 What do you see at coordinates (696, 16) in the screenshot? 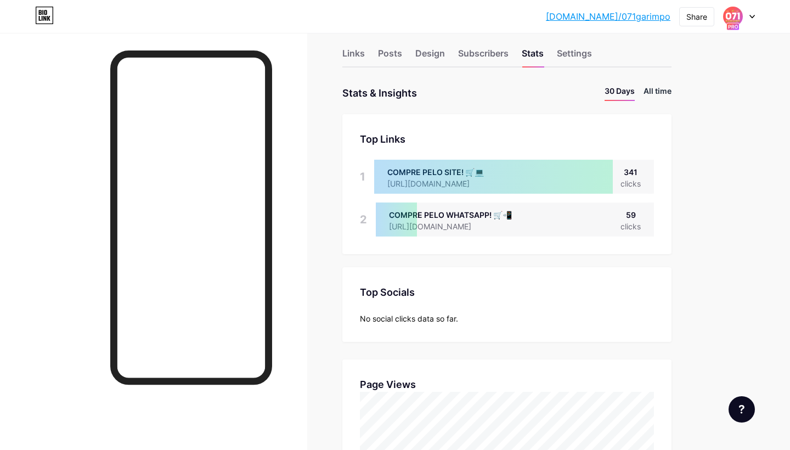
I see `div: Share` at bounding box center [696, 16].